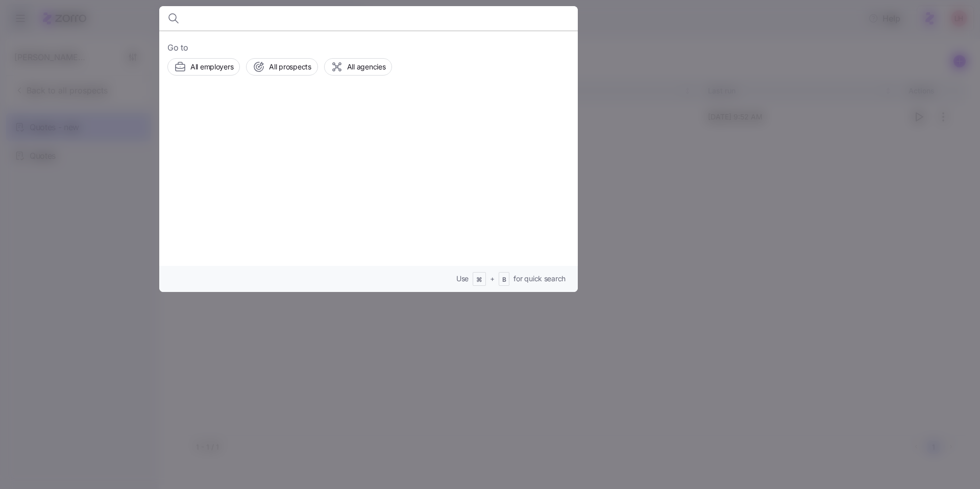  Describe the element at coordinates (290, 67) in the screenshot. I see `span: All prospects` at that location.